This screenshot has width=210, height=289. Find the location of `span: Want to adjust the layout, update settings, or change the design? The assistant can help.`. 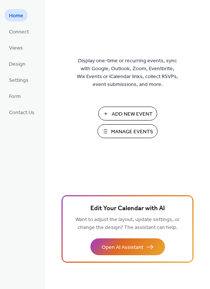

span: Want to adjust the layout, update settings, or change the design? The assistant can help. is located at coordinates (128, 224).